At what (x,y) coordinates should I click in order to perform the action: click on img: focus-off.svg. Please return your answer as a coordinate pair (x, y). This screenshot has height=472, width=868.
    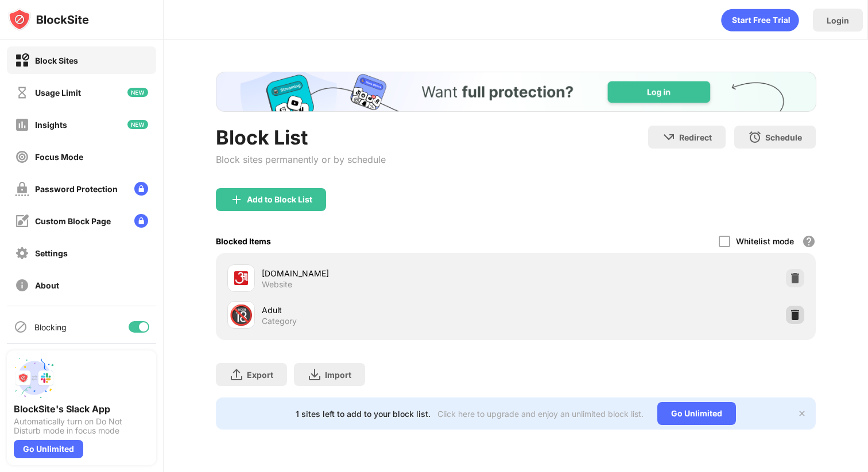
    Looking at the image, I should click on (22, 157).